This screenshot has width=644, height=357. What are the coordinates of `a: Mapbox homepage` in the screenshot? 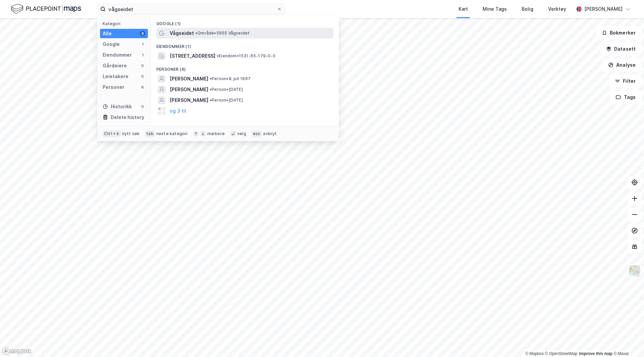 It's located at (17, 351).